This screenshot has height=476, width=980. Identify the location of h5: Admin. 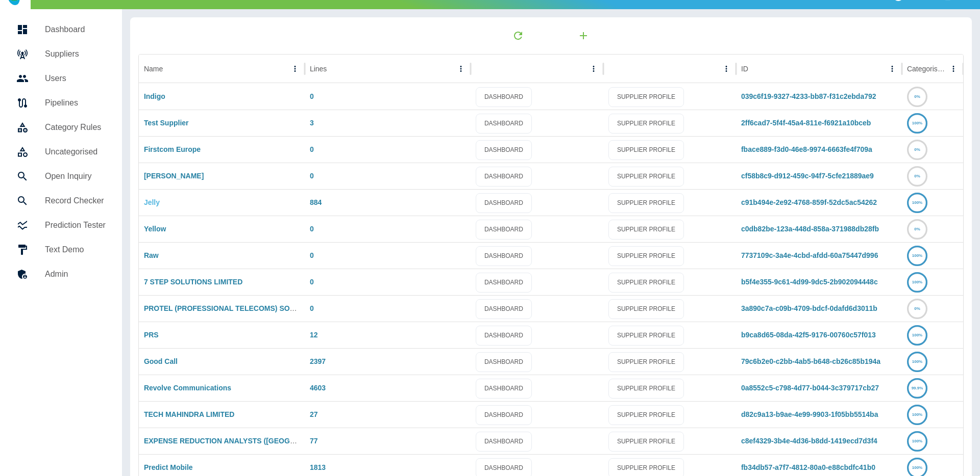
(75, 274).